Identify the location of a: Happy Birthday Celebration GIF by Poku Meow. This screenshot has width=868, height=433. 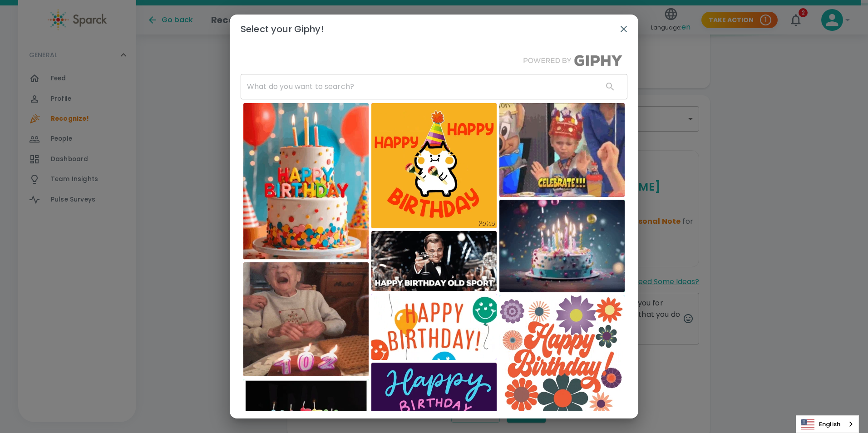
(434, 165).